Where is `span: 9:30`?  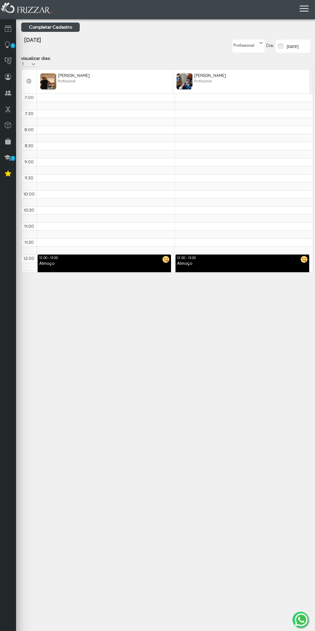 span: 9:30 is located at coordinates (29, 178).